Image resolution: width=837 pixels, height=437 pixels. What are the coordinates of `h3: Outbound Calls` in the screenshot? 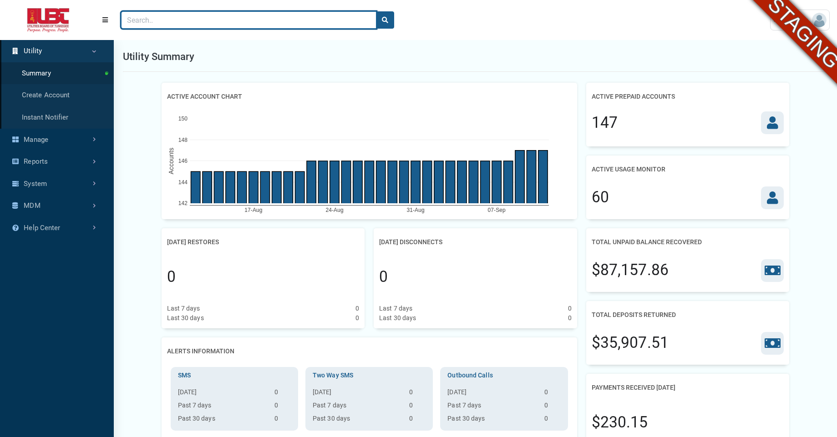 It's located at (504, 376).